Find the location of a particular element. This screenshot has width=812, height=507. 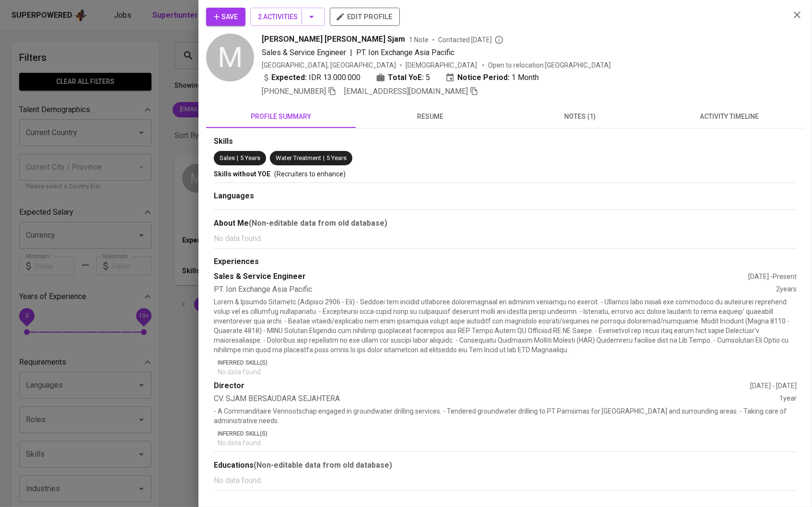

span: 5 is located at coordinates (428, 78).